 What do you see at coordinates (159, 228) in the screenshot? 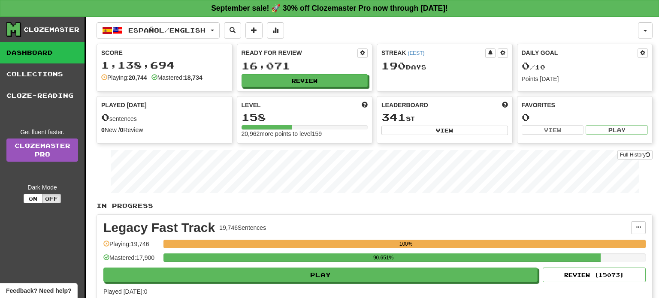
I see `div: Legacy Fast Track` at bounding box center [159, 228].